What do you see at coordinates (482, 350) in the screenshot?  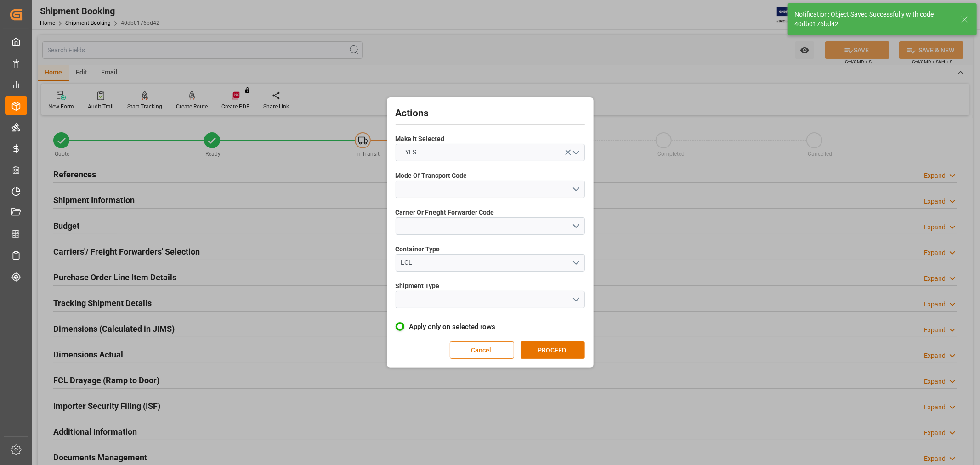 I see `button: Cancel` at bounding box center [482, 350].